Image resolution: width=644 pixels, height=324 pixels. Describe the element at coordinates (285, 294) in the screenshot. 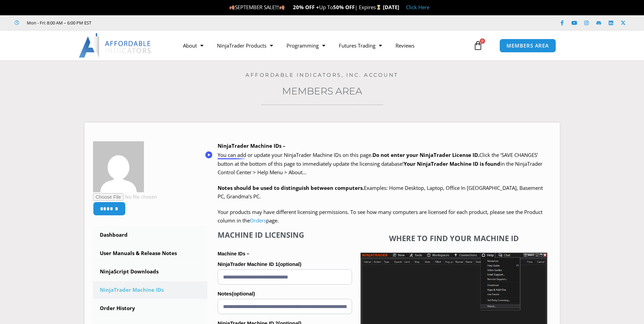

I see `label: Notes` at that location.